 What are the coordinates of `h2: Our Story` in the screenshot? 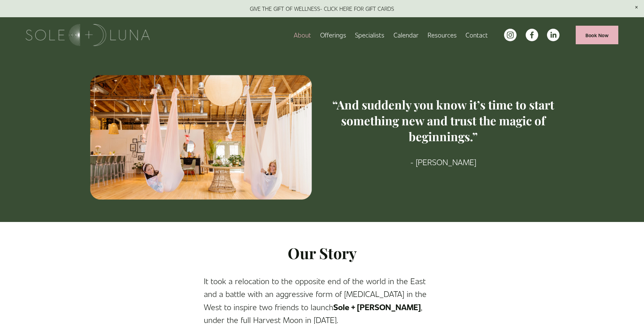 It's located at (322, 253).